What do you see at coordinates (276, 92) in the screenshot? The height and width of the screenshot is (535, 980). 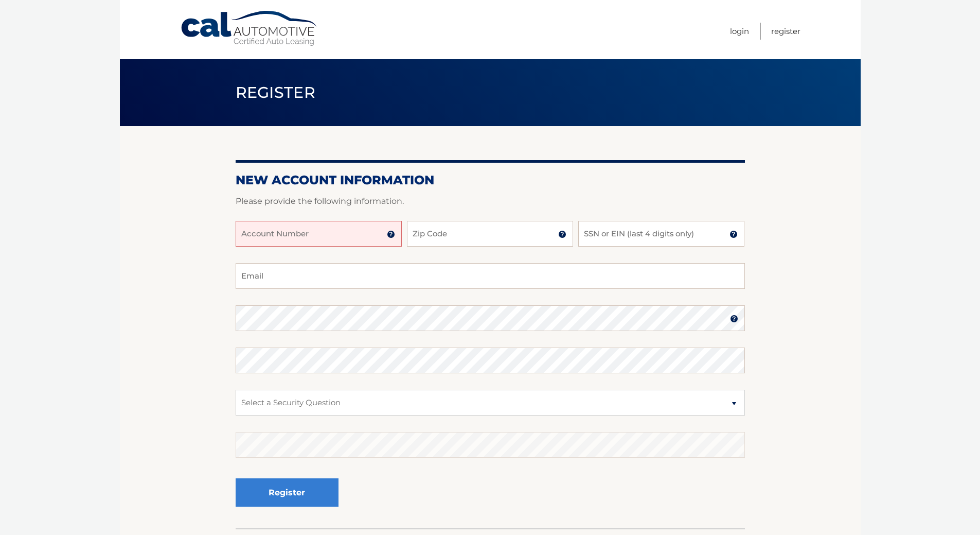 I see `span: Register` at bounding box center [276, 92].